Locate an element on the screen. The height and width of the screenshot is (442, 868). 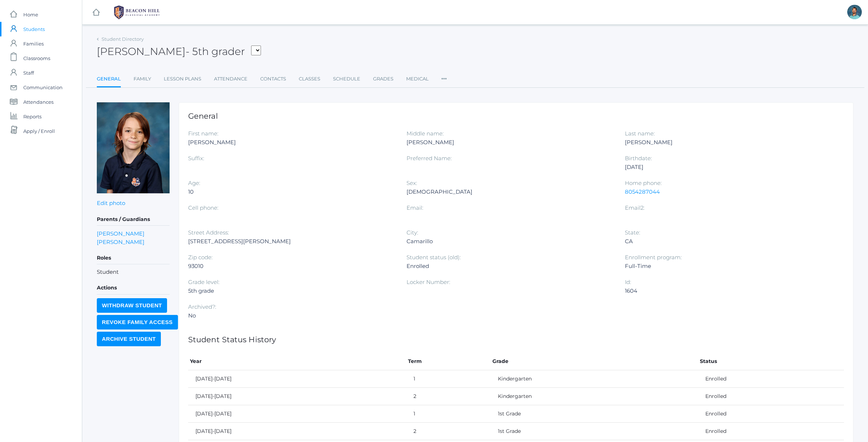
a: Lesson Plans is located at coordinates (182, 79).